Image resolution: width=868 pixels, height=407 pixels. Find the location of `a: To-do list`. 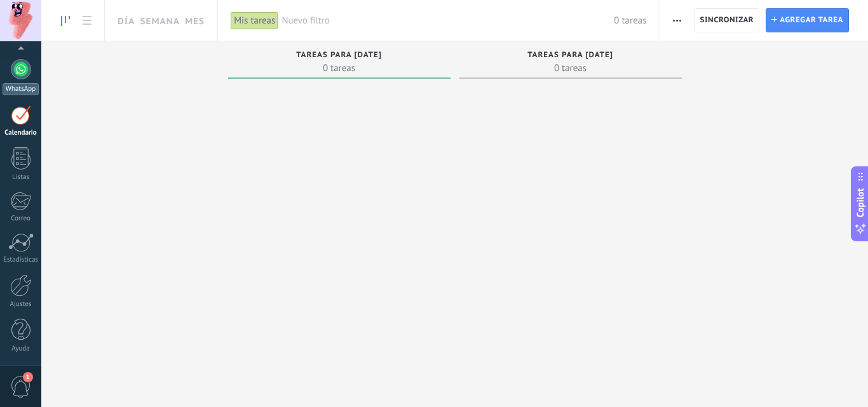

a: To-do list is located at coordinates (87, 20).